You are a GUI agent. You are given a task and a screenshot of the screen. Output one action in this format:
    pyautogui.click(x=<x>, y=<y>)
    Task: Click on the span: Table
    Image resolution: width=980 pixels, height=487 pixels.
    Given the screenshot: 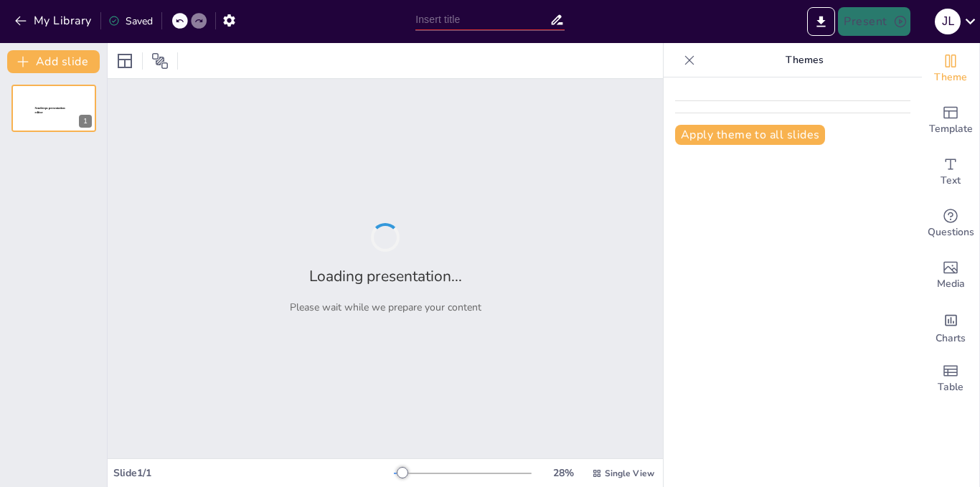 What is the action you would take?
    pyautogui.click(x=951, y=387)
    